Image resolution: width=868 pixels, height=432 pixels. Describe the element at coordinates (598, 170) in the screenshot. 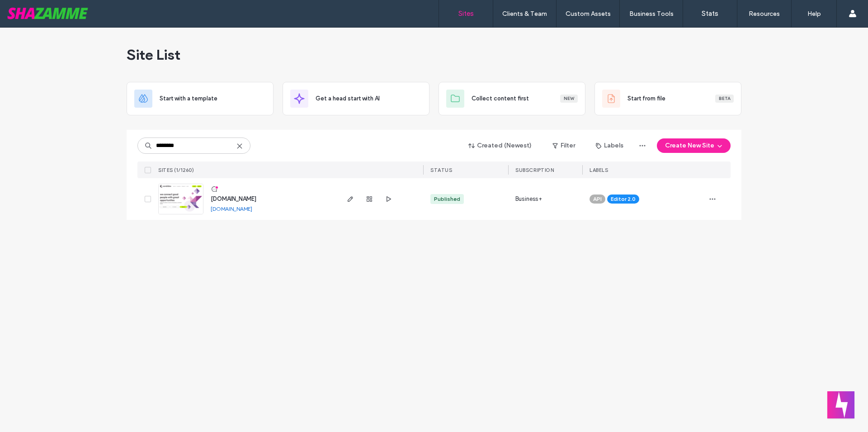

I see `span: LABELS` at that location.